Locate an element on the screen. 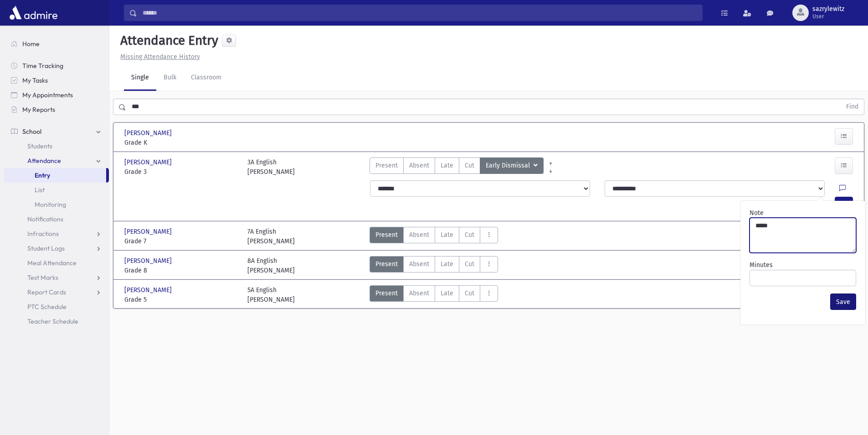 This screenshot has width=868, height=435. u: Missing Attendance History is located at coordinates (160, 56).